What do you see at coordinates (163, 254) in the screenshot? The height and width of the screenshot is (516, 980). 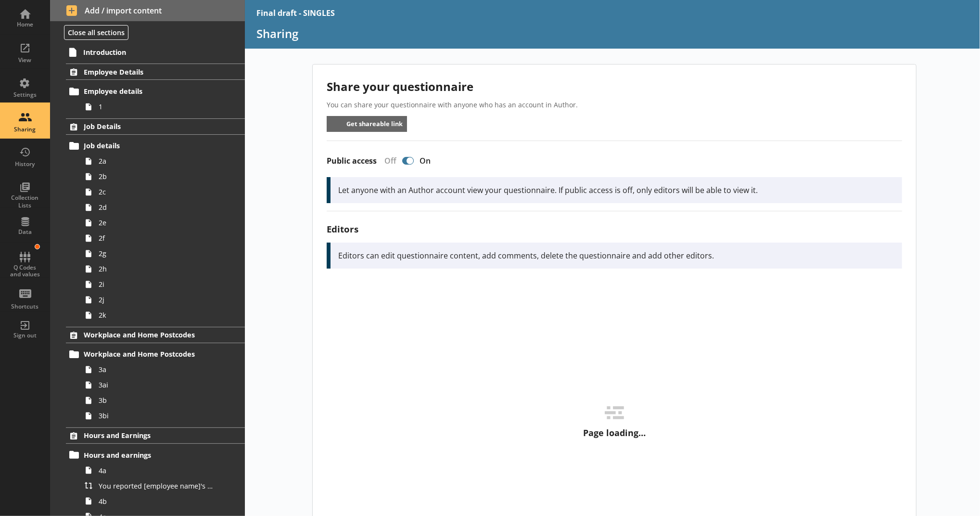 I see `a: 2g` at bounding box center [163, 254].